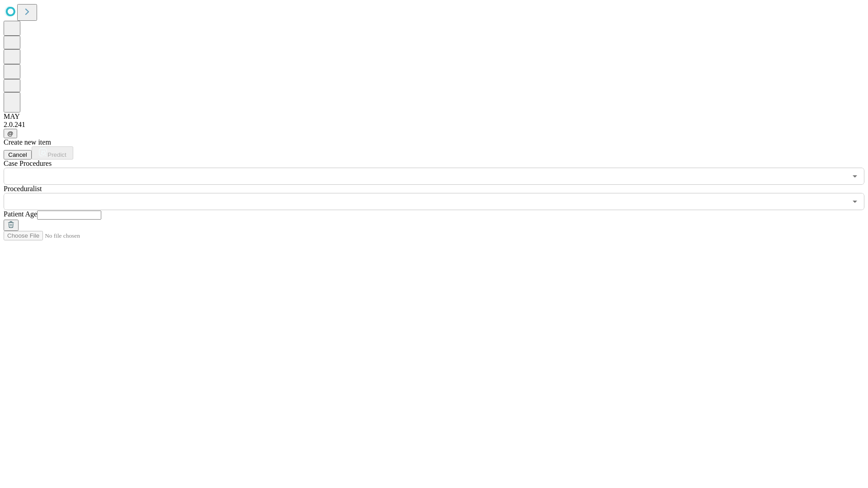  Describe the element at coordinates (57, 154) in the screenshot. I see `span: Predict` at that location.